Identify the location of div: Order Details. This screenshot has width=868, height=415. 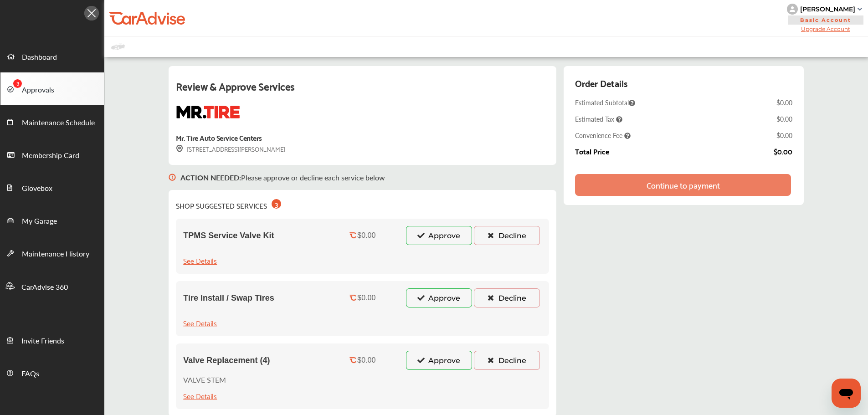
(601, 83).